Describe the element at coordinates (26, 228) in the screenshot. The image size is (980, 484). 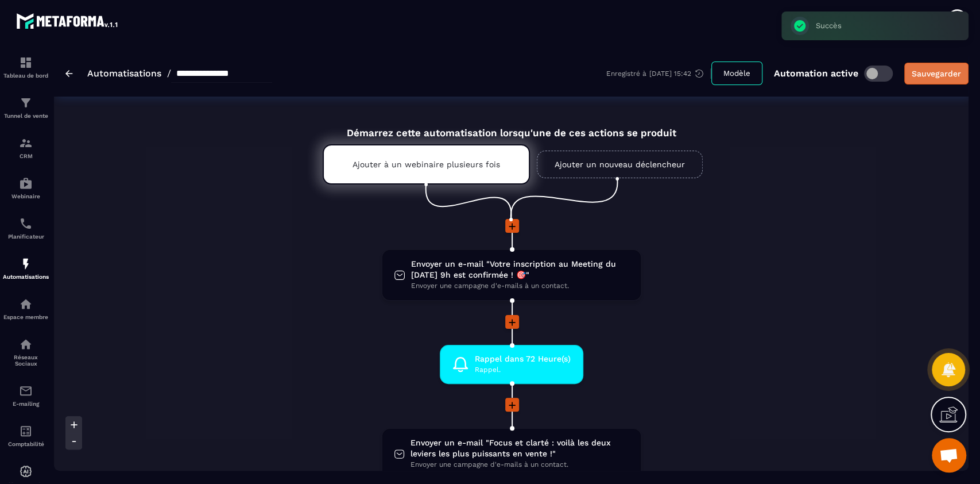
I see `a: schedulerschedulerPlanificateur` at that location.